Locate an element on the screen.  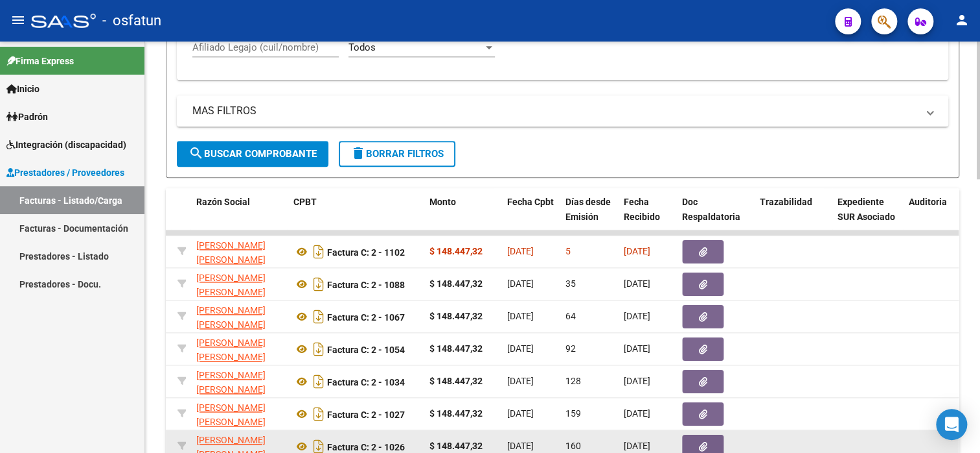
datatable-header-cell: Monto is located at coordinates (463, 217).